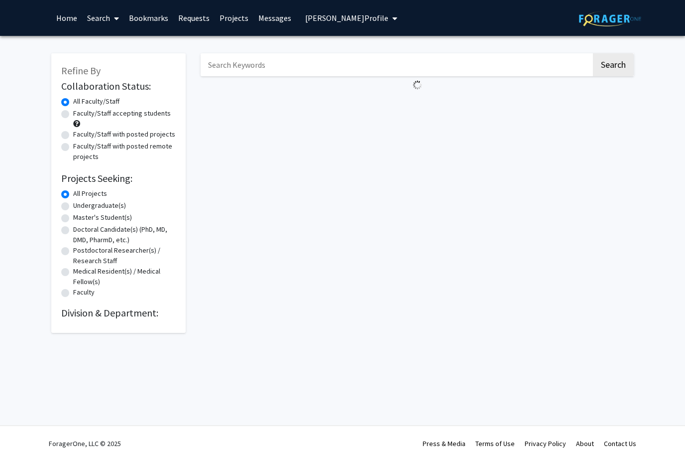 The image size is (685, 461). Describe the element at coordinates (84, 292) in the screenshot. I see `label: Faculty` at that location.